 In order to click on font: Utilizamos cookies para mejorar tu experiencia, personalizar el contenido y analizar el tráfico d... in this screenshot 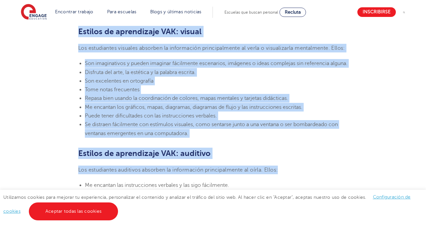, I will do `click(185, 197)`.